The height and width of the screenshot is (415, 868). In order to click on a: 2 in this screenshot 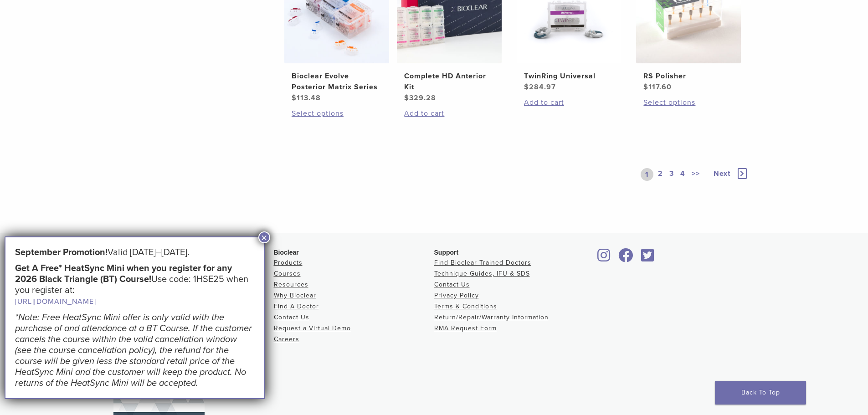, I will do `click(660, 175)`.